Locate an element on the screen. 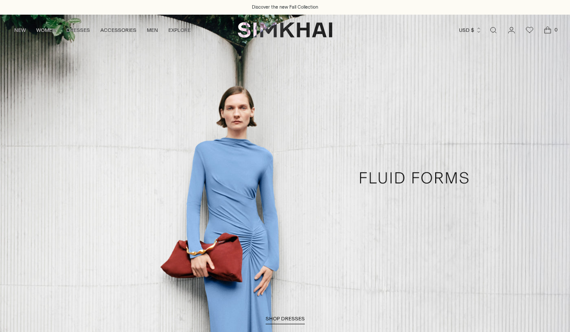  a: ACCESSORIES is located at coordinates (118, 30).